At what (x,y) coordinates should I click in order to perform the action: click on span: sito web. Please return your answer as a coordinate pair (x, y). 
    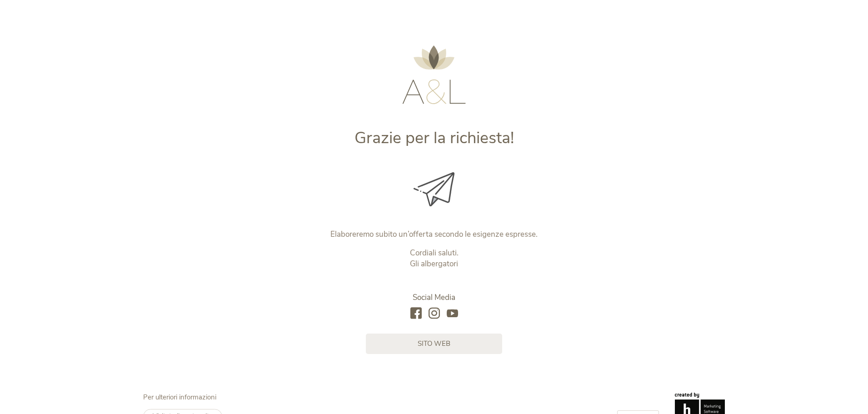
    Looking at the image, I should click on (434, 343).